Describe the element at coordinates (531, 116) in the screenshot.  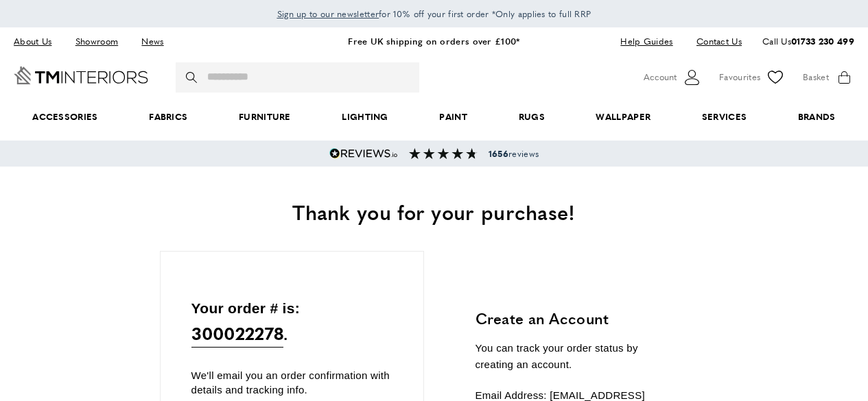
I see `a: Rugs` at that location.